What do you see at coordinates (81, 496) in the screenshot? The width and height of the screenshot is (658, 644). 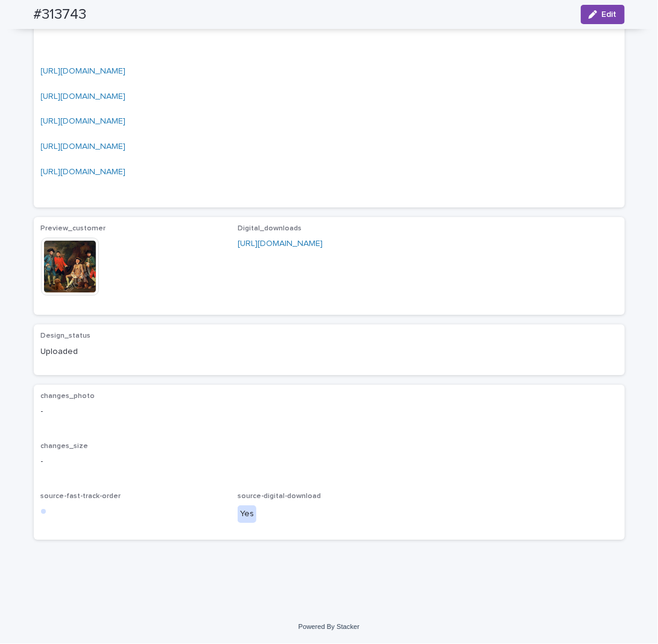 I see `span: source-fast-track-order` at bounding box center [81, 496].